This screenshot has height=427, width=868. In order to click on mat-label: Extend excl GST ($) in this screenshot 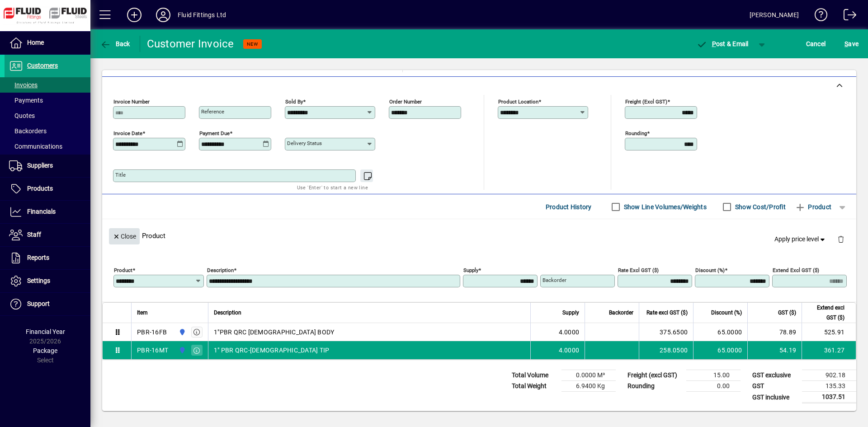, I will do `click(796, 270)`.